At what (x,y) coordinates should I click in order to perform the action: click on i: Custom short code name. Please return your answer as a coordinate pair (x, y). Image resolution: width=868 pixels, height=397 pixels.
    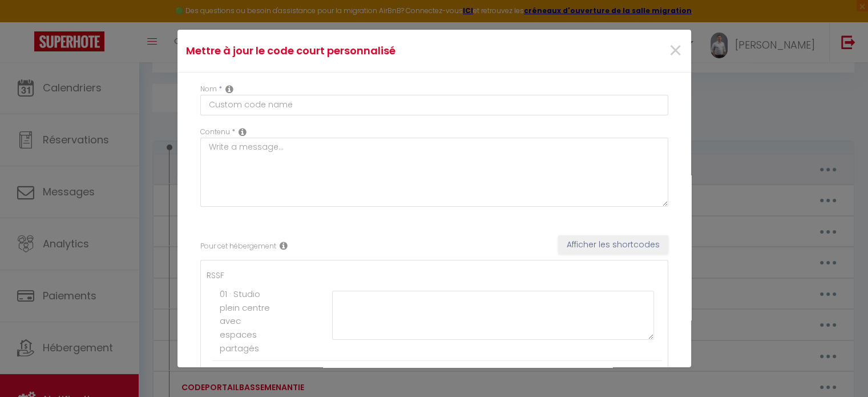
    Looking at the image, I should click on (230, 89).